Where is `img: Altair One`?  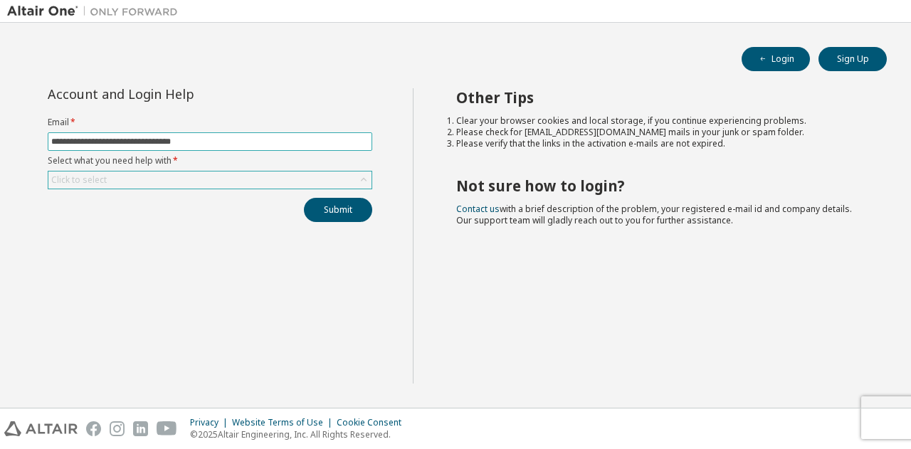
img: Altair One is located at coordinates (96, 11).